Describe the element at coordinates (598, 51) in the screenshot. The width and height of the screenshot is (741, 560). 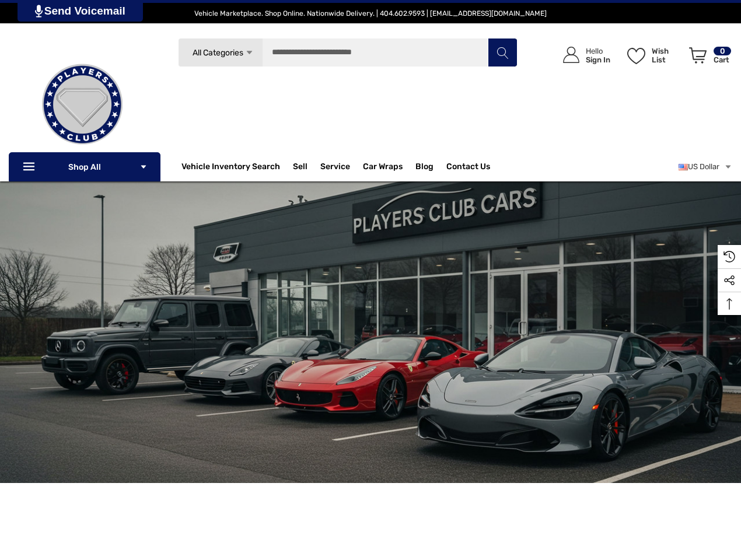
I see `p: Hello` at that location.